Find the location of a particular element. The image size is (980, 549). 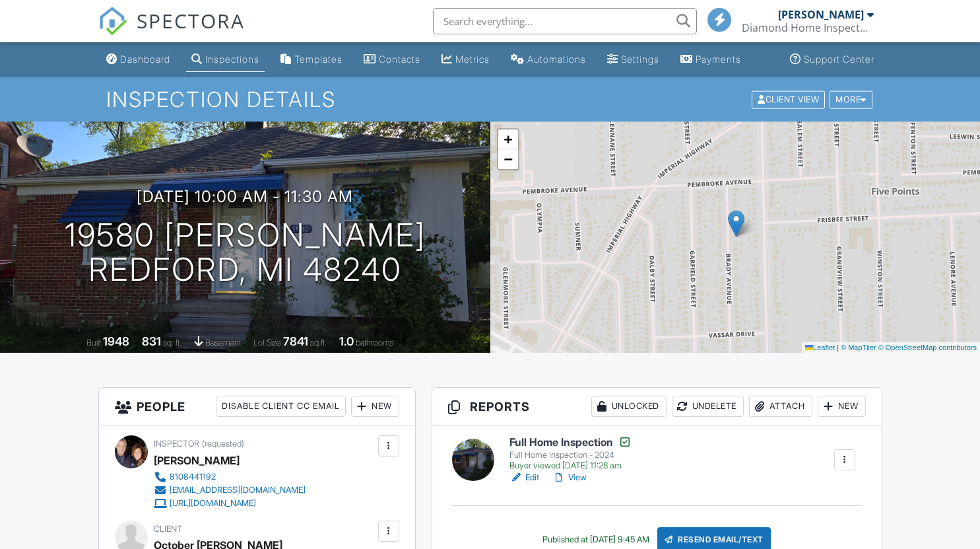

a: © OpenStreetMap contributors is located at coordinates (927, 347).